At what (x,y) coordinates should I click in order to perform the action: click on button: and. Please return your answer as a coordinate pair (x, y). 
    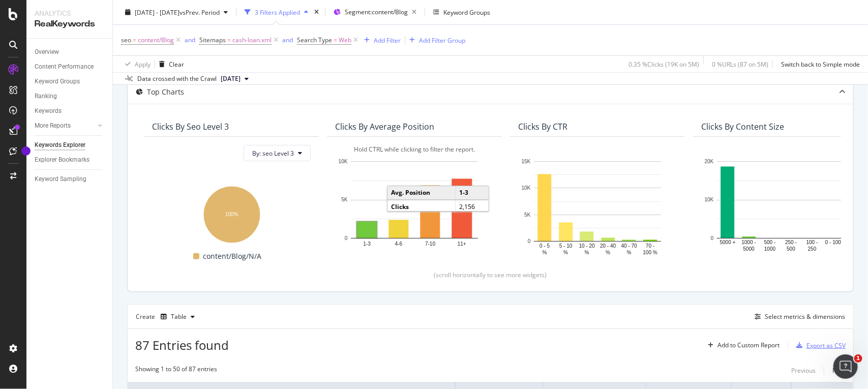
    Looking at the image, I should click on (189, 39).